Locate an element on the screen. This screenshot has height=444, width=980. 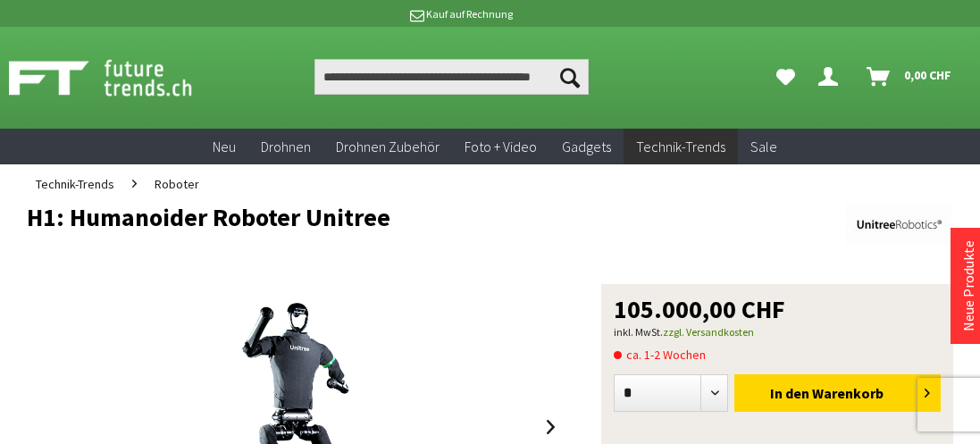
img: Unitree Roboter is located at coordinates (900, 224).